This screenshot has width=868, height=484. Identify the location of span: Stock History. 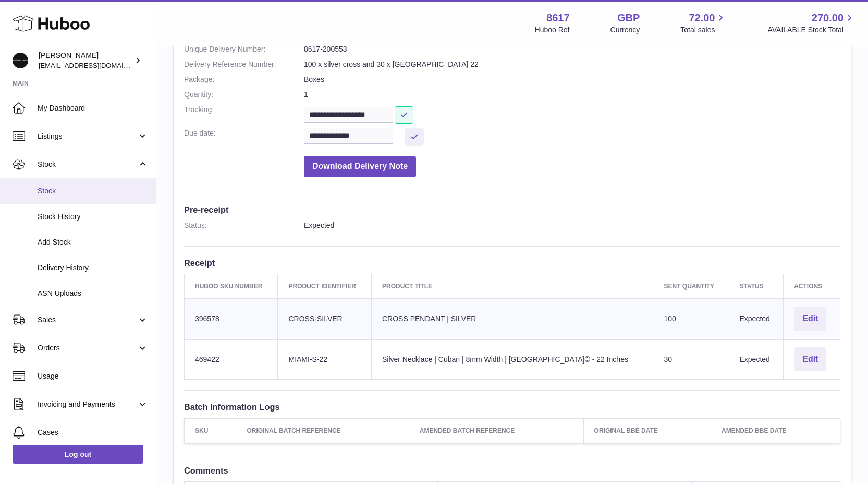
(93, 216).